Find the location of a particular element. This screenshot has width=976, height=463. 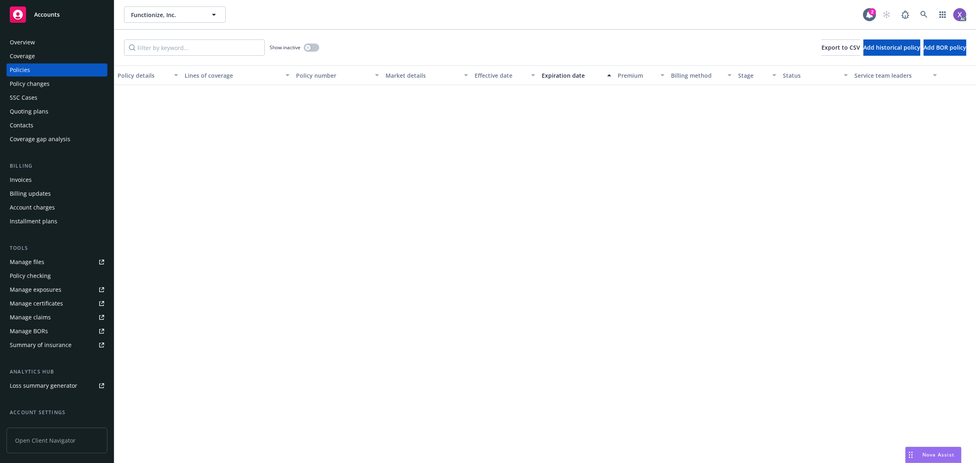

div: Billing method is located at coordinates (697, 75).